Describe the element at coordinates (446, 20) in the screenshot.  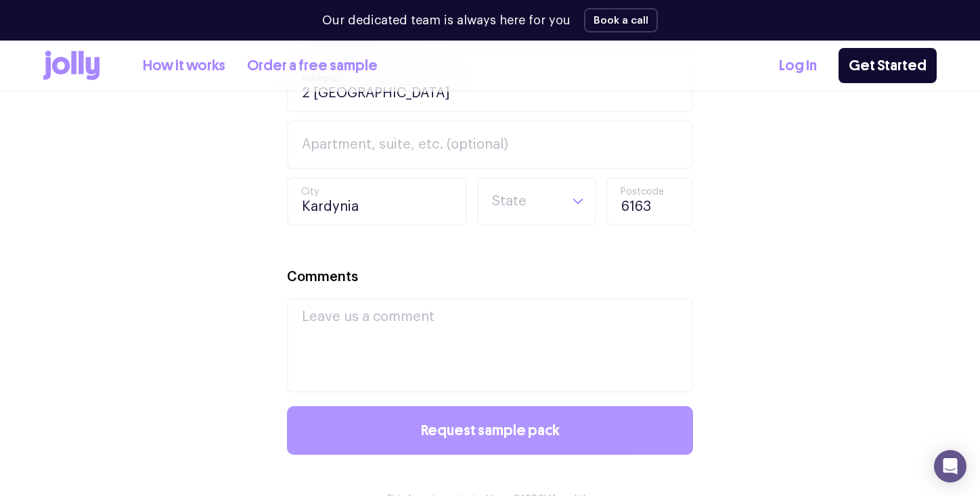
I see `p: Our dedicated team is always here for you` at that location.